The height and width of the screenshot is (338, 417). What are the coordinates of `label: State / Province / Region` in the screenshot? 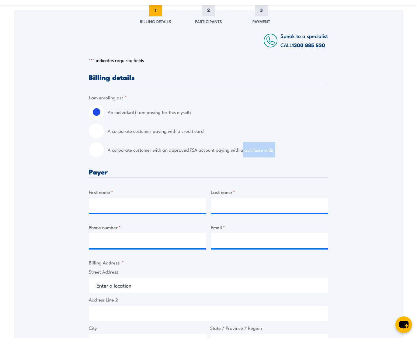 It's located at (270, 328).